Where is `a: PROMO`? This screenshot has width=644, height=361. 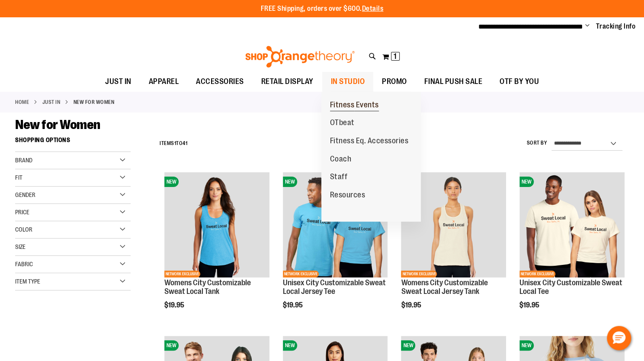 a: PROMO is located at coordinates (394, 82).